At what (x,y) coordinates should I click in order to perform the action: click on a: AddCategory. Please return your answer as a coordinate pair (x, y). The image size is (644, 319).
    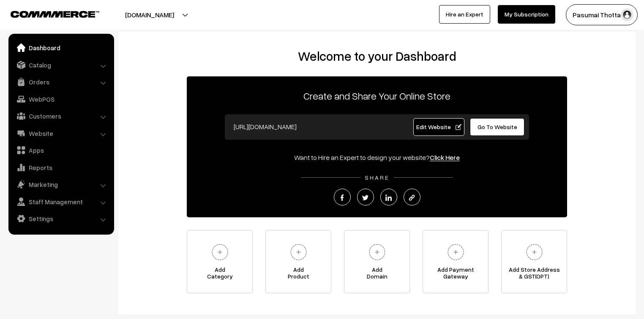
    Looking at the image, I should click on (220, 261).